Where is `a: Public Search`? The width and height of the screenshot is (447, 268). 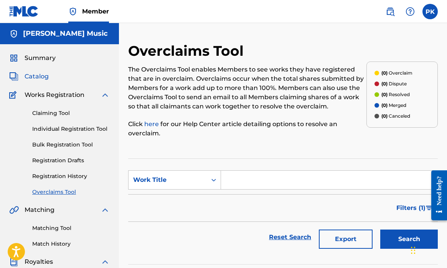 a: Public Search is located at coordinates (390, 12).